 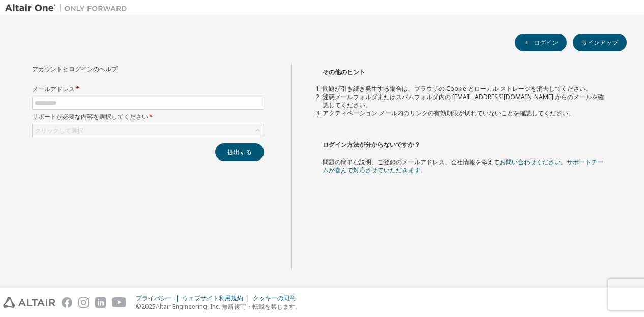 What do you see at coordinates (240, 152) in the screenshot?
I see `font: 提出する` at bounding box center [240, 152].